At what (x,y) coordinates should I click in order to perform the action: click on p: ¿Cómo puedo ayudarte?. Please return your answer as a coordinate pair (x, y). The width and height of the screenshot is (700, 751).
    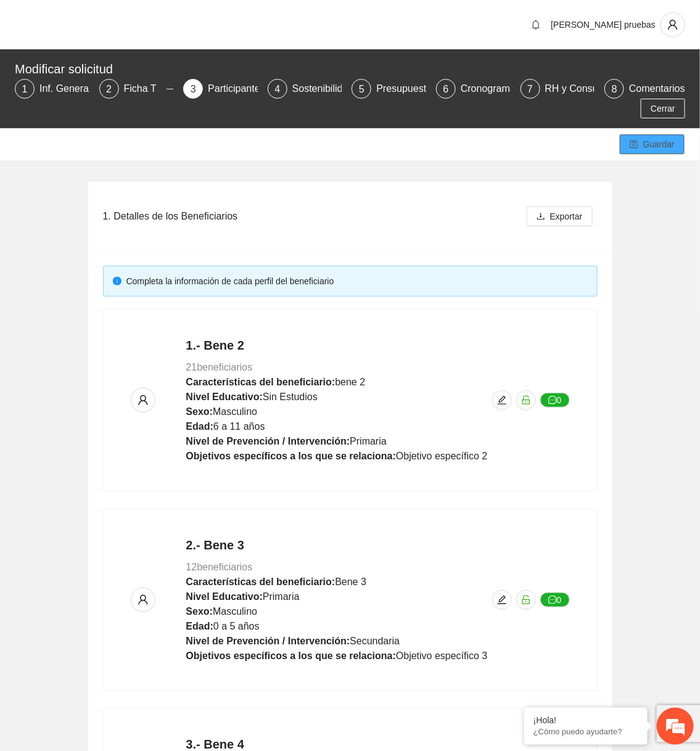
    Looking at the image, I should click on (586, 731).